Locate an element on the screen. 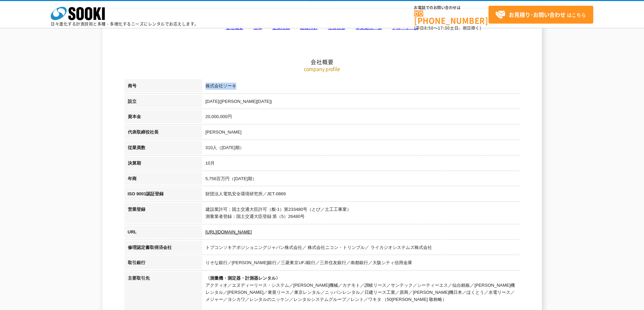  th: 年商 is located at coordinates (163, 180).